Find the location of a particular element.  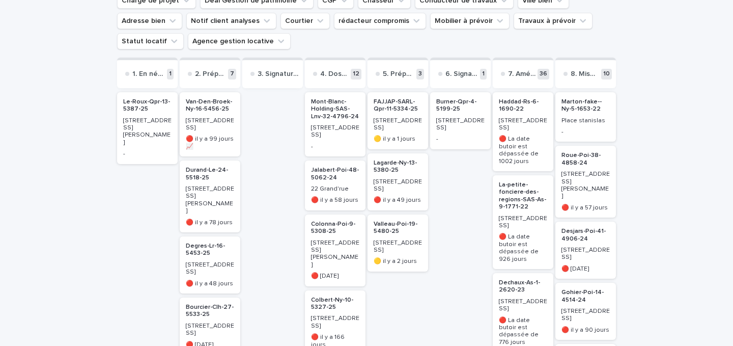

p: Dechaux-As-1-2620-23 is located at coordinates (523, 286).